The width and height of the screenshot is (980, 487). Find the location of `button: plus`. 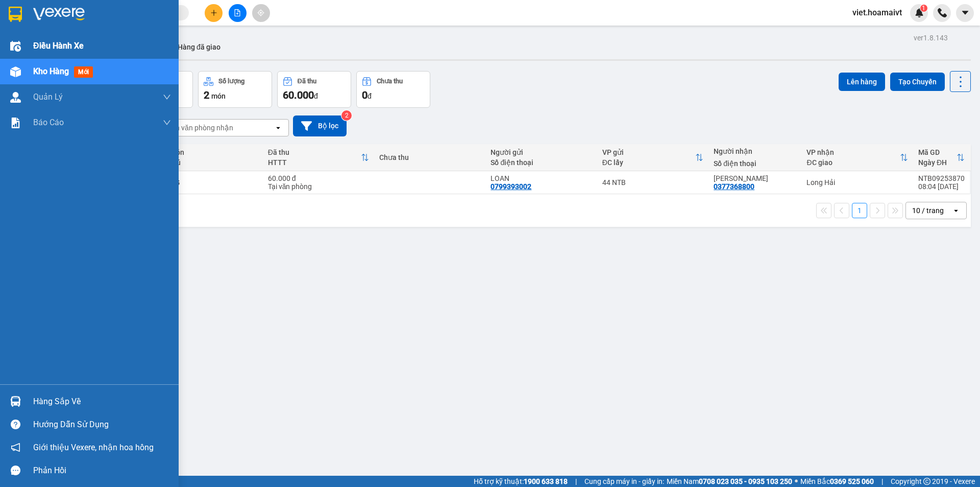

button: plus is located at coordinates (214, 13).